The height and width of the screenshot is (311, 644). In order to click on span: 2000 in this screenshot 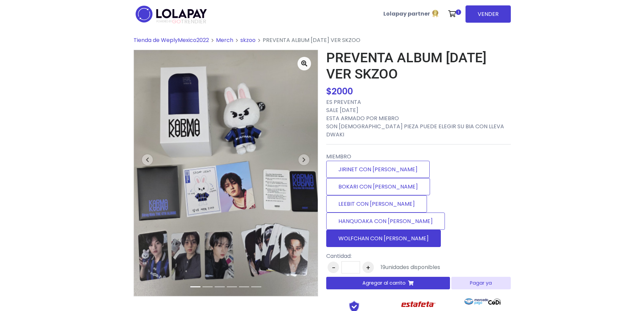, I will do `click(342, 92)`.